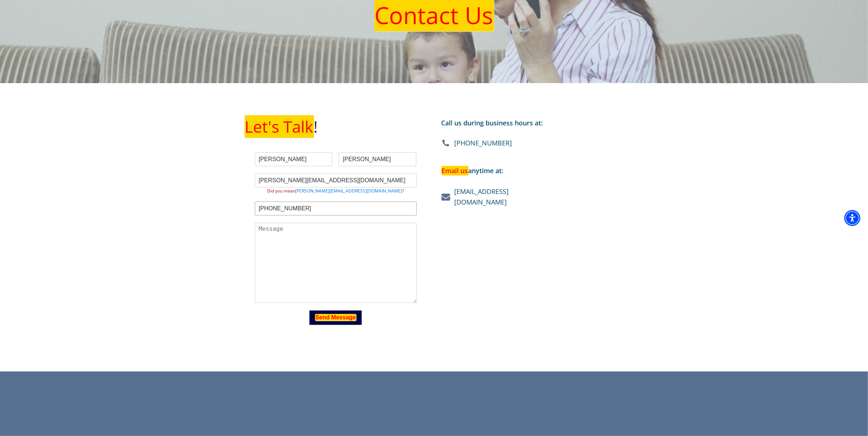  Describe the element at coordinates (279, 126) in the screenshot. I see `em: Let's Talk` at that location.